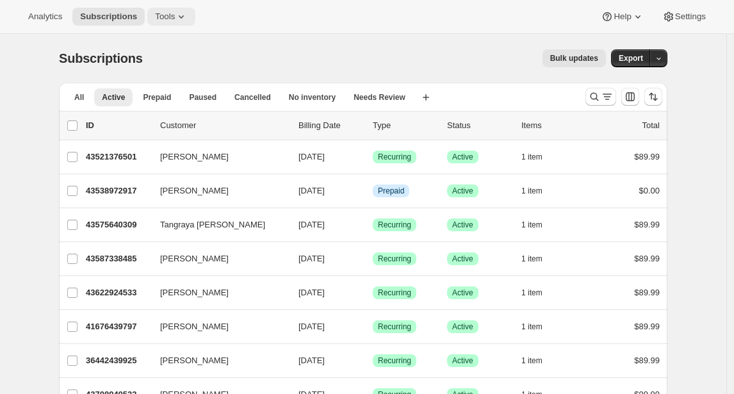  Describe the element at coordinates (574, 58) in the screenshot. I see `button: Bulk updates` at that location.